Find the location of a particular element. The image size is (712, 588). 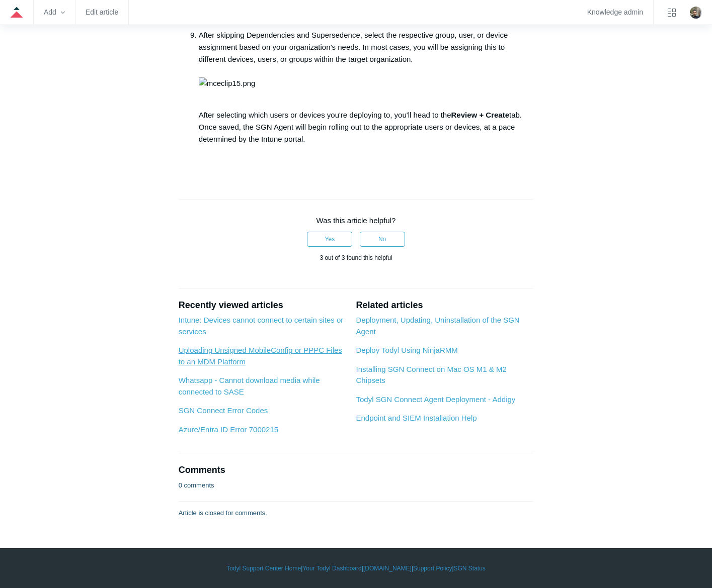

span: Was this article helpful? is located at coordinates (356, 220).